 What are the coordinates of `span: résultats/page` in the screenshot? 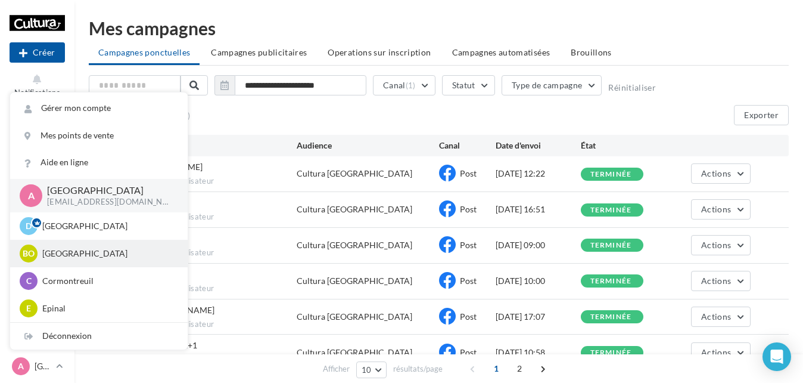 It's located at (418, 368).